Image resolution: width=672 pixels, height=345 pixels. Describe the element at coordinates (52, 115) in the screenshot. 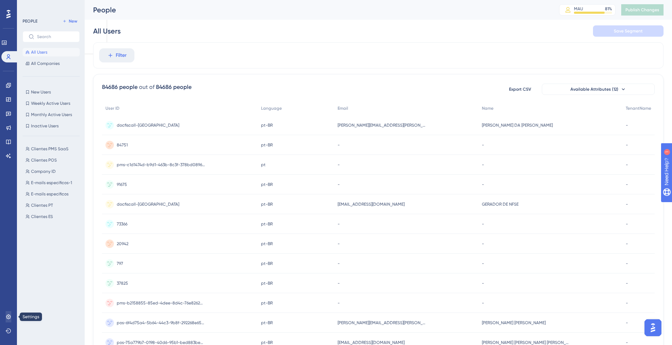

I see `span: Monthly Active Users` at that location.